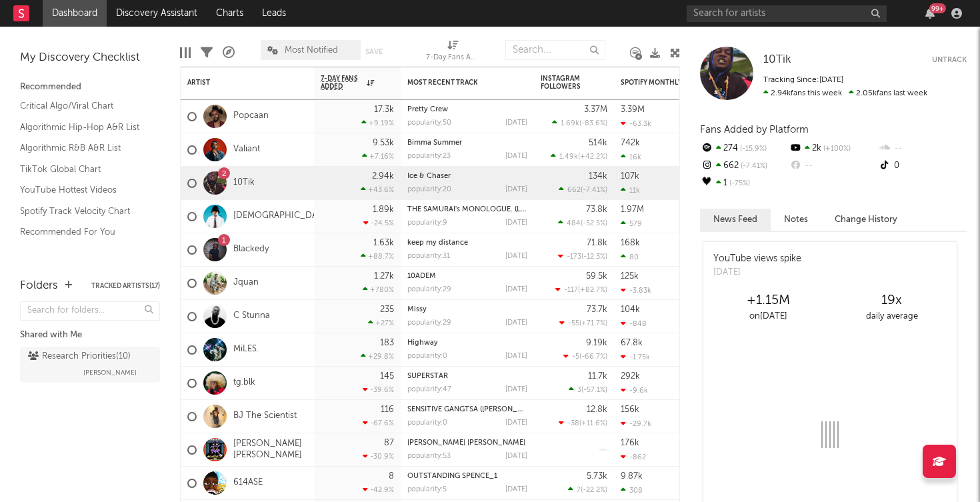  Describe the element at coordinates (575, 357) in the screenshot. I see `span: -5` at that location.